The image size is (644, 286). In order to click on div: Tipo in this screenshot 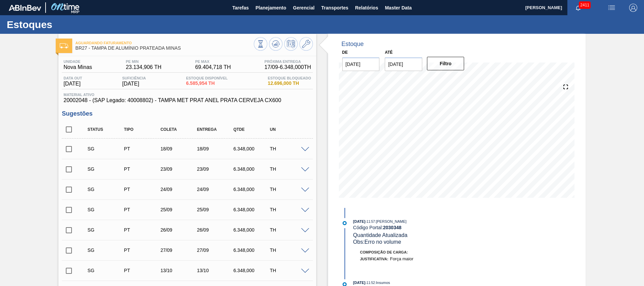, I will do `click(142, 129)`.